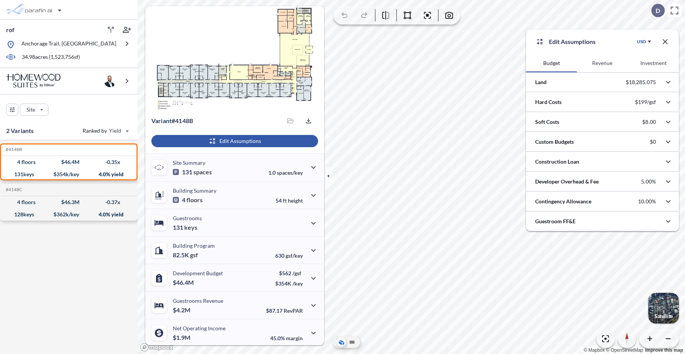 The height and width of the screenshot is (354, 685). I want to click on p: Hard Costs, so click(548, 102).